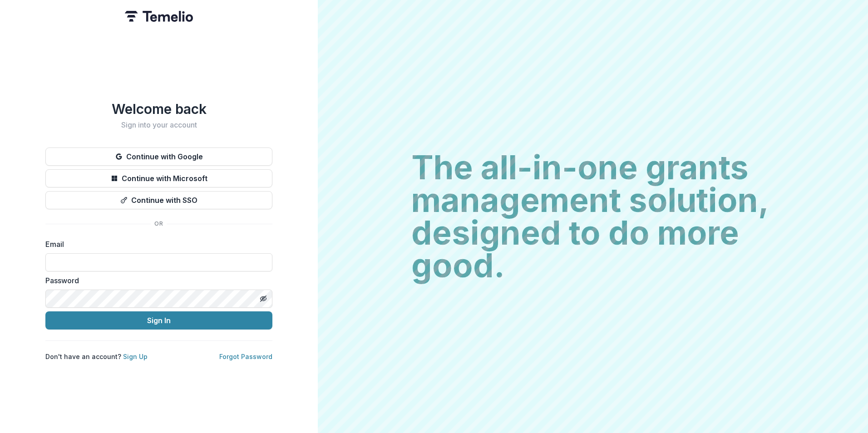 This screenshot has height=433, width=868. Describe the element at coordinates (159, 16) in the screenshot. I see `img: Temelio` at that location.